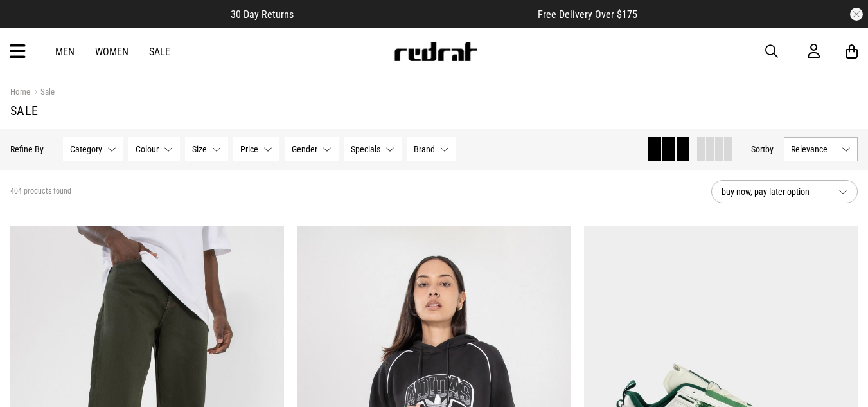 This screenshot has width=868, height=407. What do you see at coordinates (436, 52) in the screenshot?
I see `img: Redrat logo` at bounding box center [436, 52].